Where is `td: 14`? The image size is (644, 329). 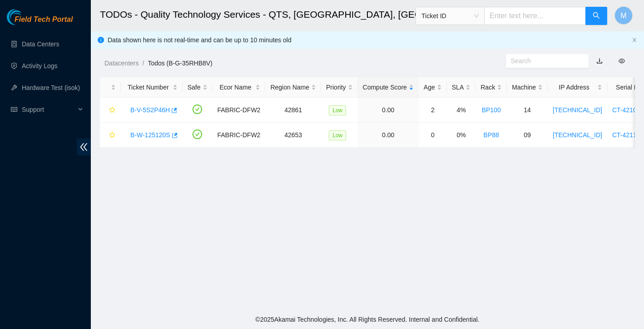
td: 14 is located at coordinates (527, 110).